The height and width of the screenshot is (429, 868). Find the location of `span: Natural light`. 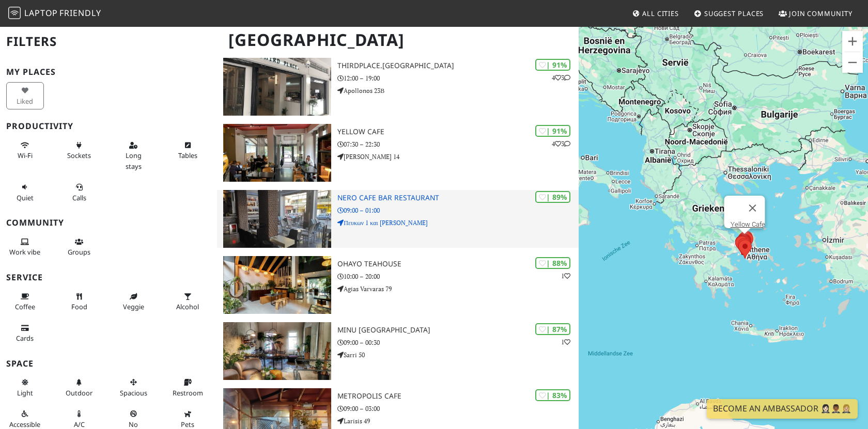

span: Natural light is located at coordinates (25, 393).